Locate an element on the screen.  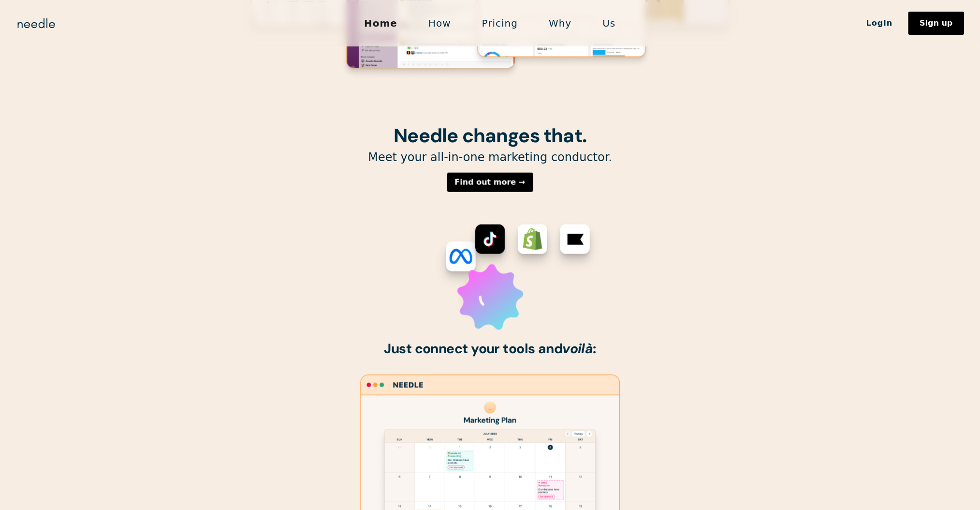
strong: Just connect your tools and : is located at coordinates (490, 348).